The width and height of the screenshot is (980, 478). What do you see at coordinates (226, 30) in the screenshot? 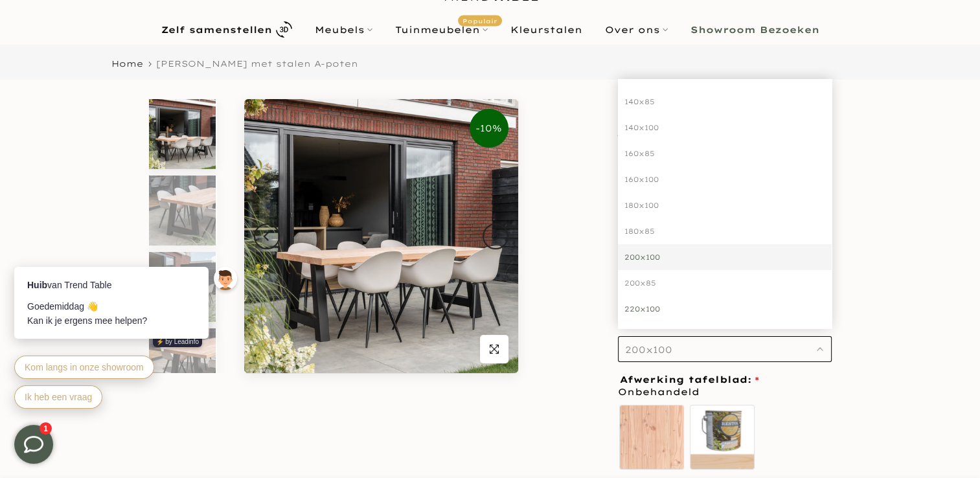
I see `a: Zelf samenstellen` at bounding box center [226, 30].